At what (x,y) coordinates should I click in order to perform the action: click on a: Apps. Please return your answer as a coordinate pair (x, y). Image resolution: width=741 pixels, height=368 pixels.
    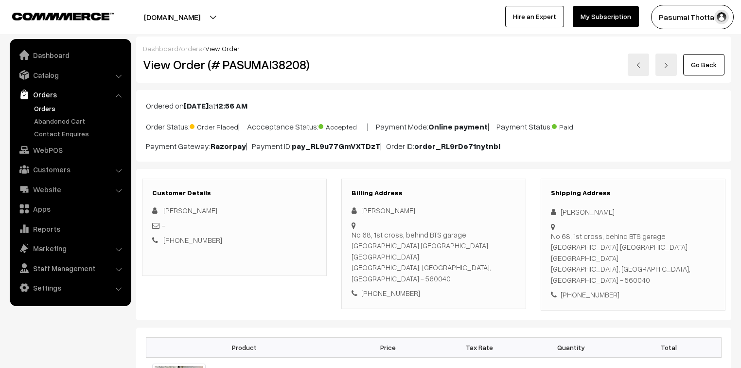
    Looking at the image, I should click on (70, 209).